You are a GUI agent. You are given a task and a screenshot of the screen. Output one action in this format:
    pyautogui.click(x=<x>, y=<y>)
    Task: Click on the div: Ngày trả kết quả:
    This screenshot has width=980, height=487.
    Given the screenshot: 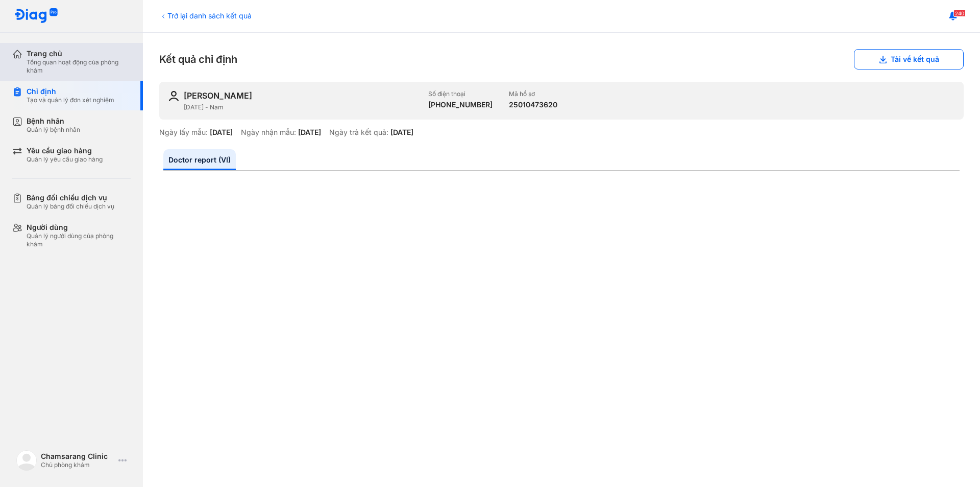 What is the action you would take?
    pyautogui.click(x=358, y=132)
    